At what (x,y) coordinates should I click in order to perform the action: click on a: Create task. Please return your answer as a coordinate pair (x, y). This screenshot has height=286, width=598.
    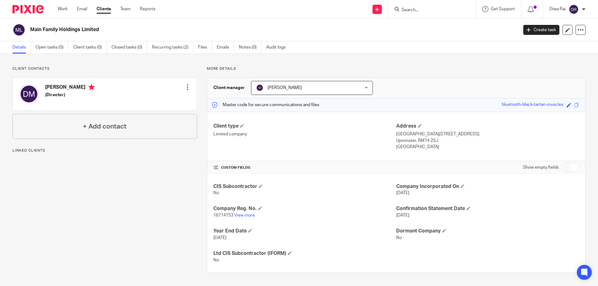
    Looking at the image, I should click on (542, 30).